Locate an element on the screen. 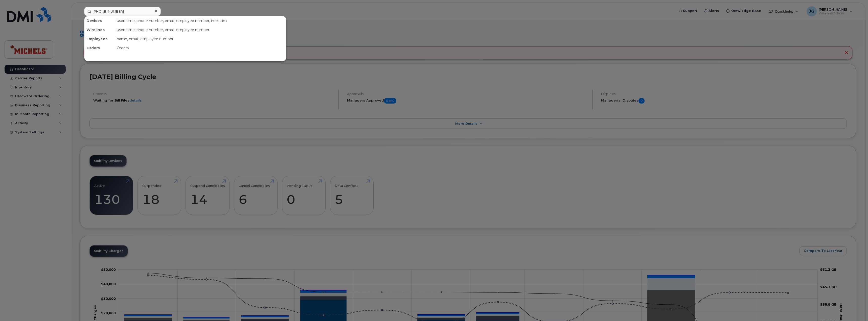  div: Employees is located at coordinates (100, 39).